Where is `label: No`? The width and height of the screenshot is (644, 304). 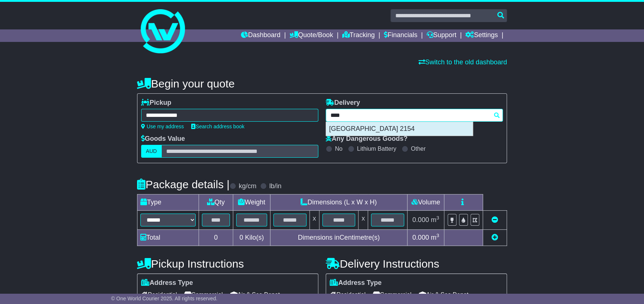 label: No is located at coordinates (339, 148).